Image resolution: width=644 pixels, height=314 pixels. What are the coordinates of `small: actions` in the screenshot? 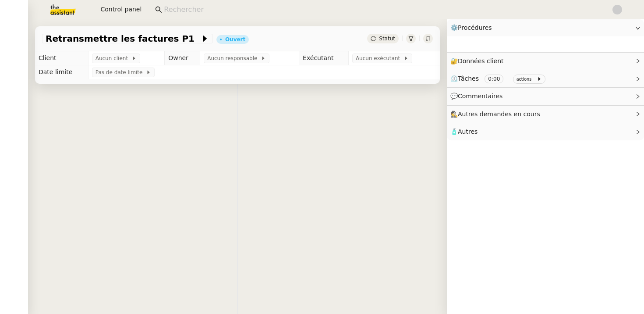 It's located at (524, 79).